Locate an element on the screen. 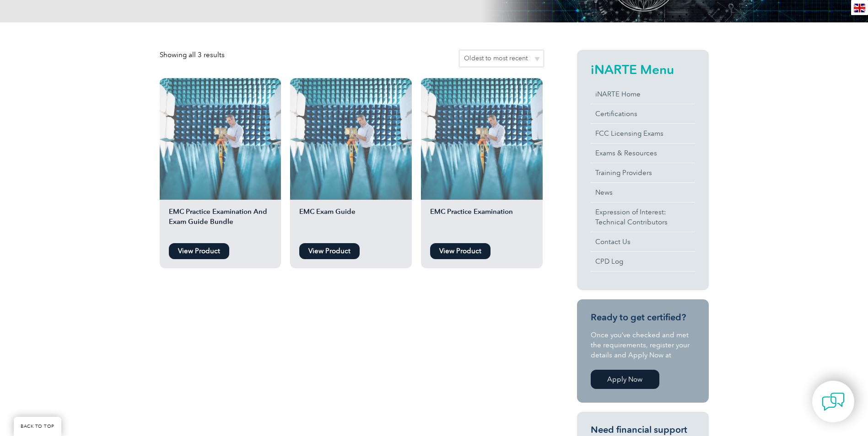 The height and width of the screenshot is (436, 868). a: Training Providers is located at coordinates (643, 173).